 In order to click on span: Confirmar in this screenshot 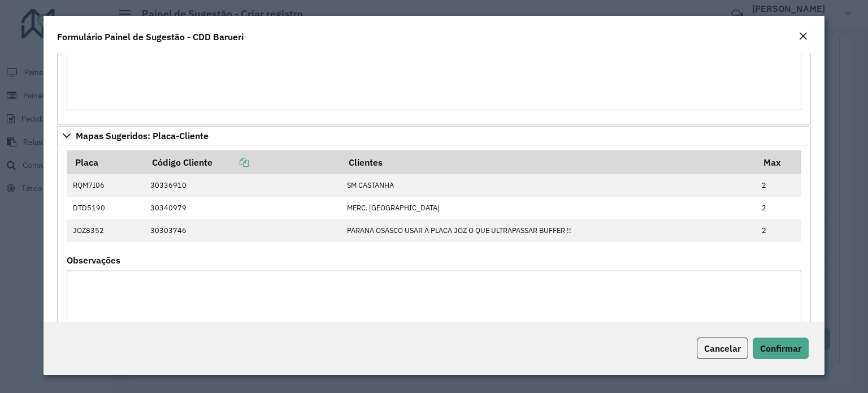, I will do `click(781, 348)`.